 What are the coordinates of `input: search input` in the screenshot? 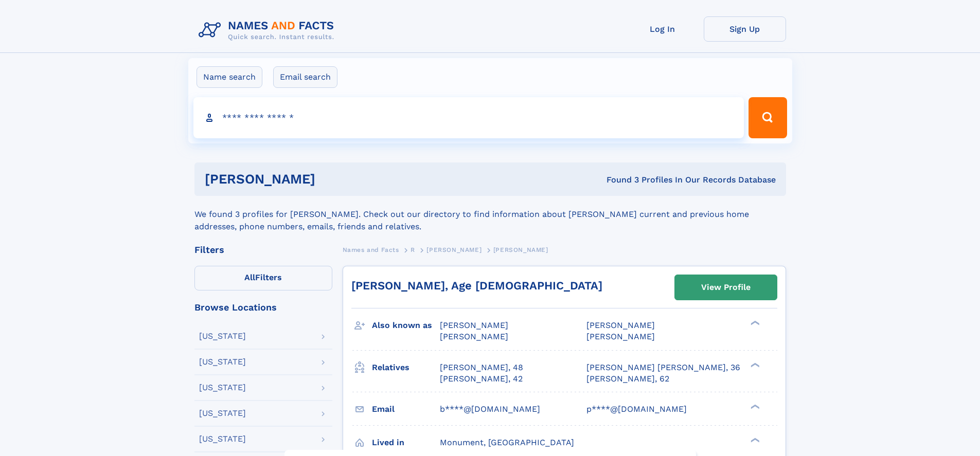 It's located at (469, 118).